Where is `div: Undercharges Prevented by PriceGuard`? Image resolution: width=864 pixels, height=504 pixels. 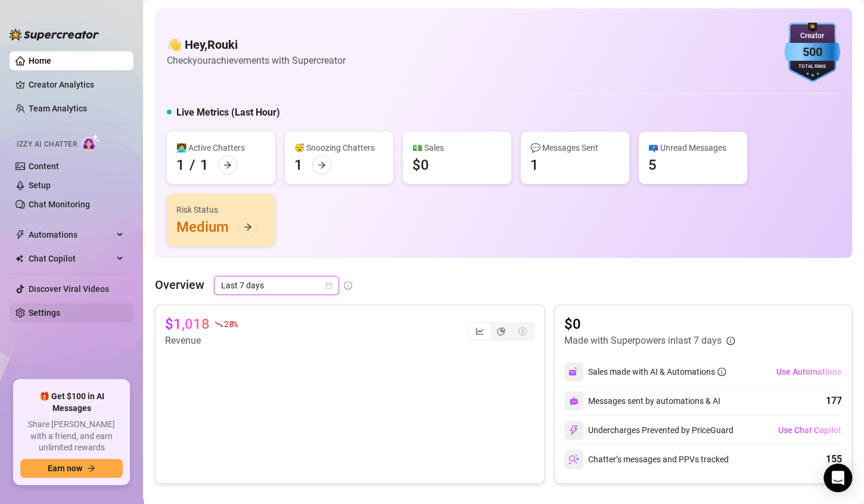 div: Undercharges Prevented by PriceGuard is located at coordinates (649, 430).